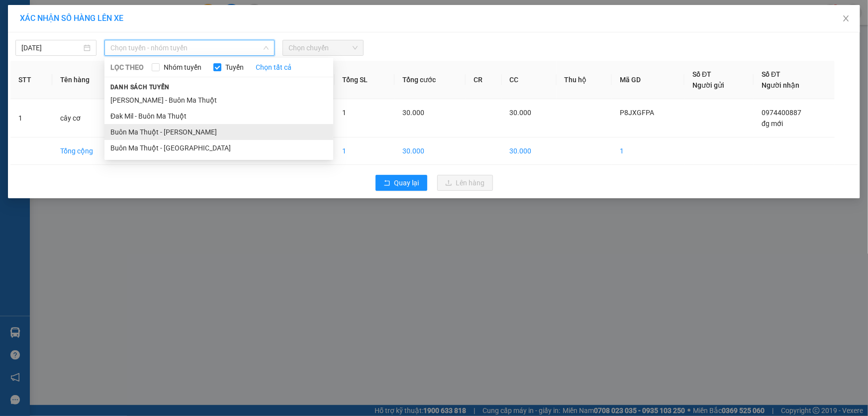 The width and height of the screenshot is (868, 416). I want to click on span: Danh sách tuyến, so click(139, 87).